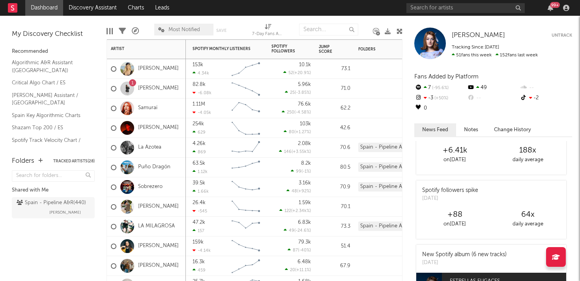 This screenshot has width=580, height=281. I want to click on div: +88, so click(454, 215).